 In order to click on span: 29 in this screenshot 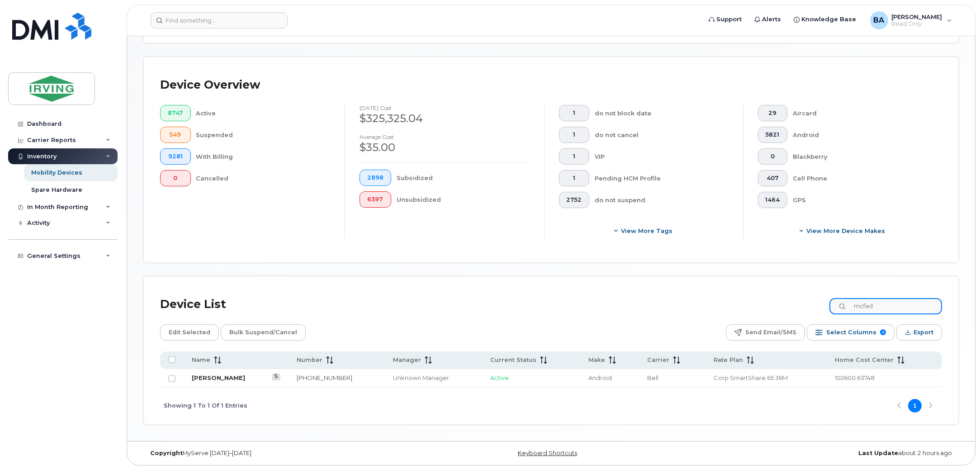, I will do `click(773, 113)`.